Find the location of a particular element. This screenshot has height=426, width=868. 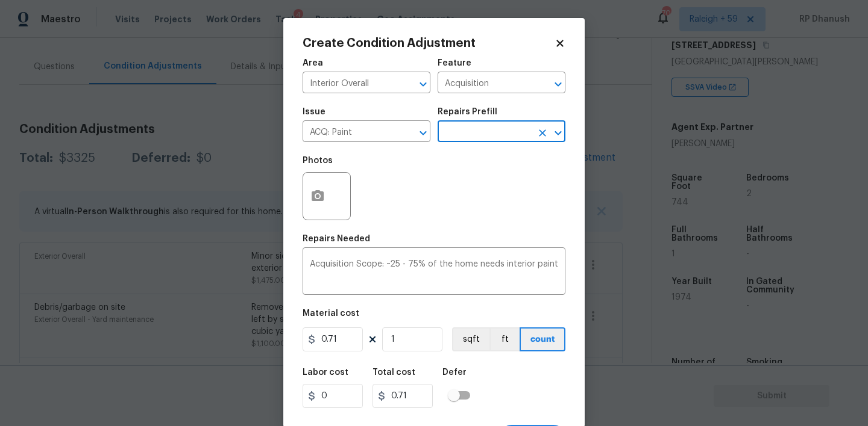

button: count is located at coordinates (543, 339).